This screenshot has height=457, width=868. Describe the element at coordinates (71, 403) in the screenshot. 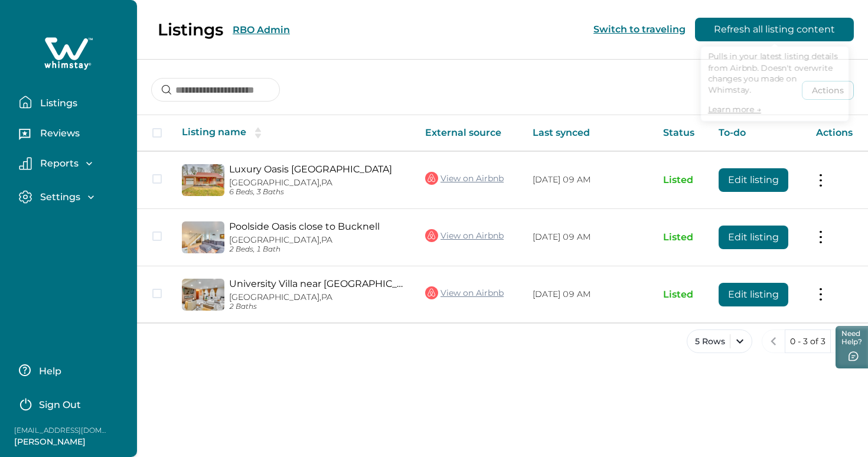

I see `button: Sign Out` at that location.